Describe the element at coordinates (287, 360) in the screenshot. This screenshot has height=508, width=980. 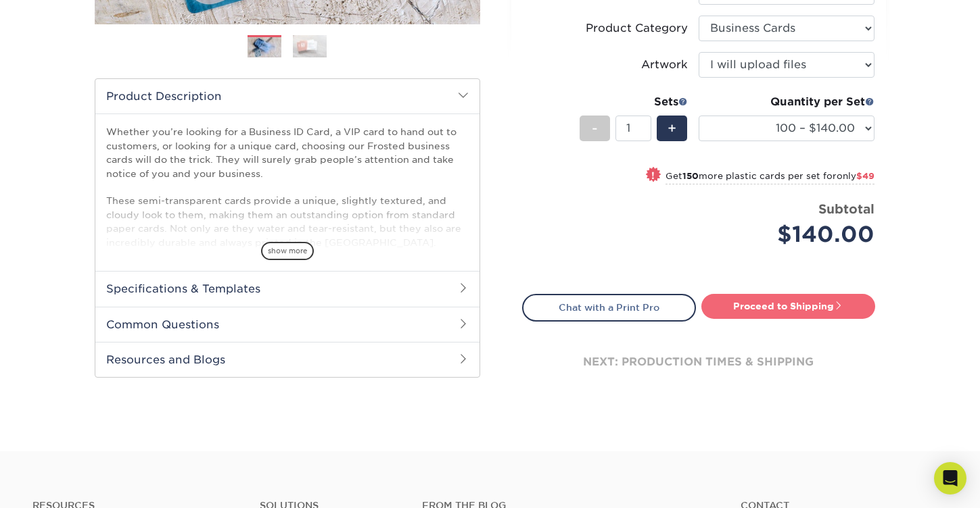
I see `h2: Resources and Blogs` at that location.